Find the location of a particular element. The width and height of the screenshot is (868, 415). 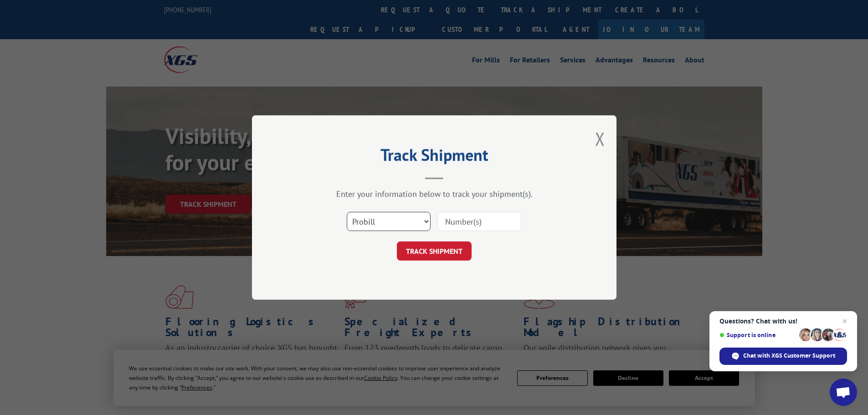

span: Questions? Chat with us! is located at coordinates (783, 321).